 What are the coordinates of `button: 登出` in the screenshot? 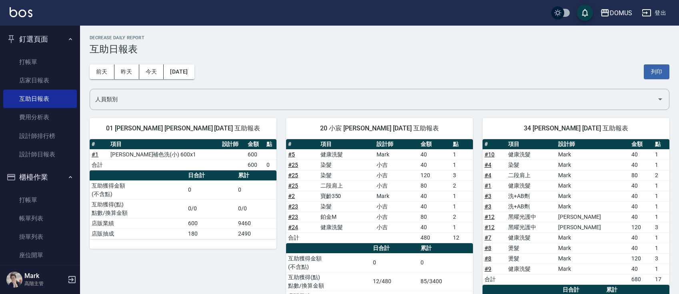 It's located at (654, 13).